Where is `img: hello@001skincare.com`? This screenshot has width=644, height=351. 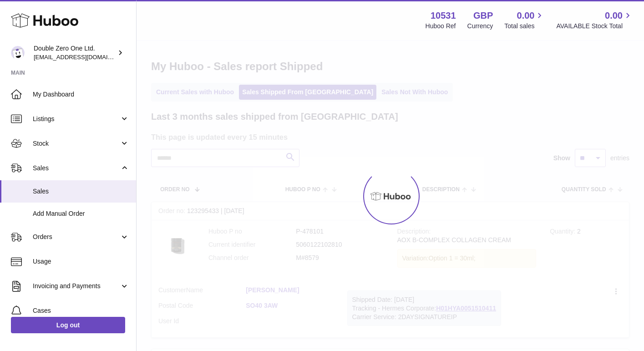 img: hello@001skincare.com is located at coordinates (17, 53).